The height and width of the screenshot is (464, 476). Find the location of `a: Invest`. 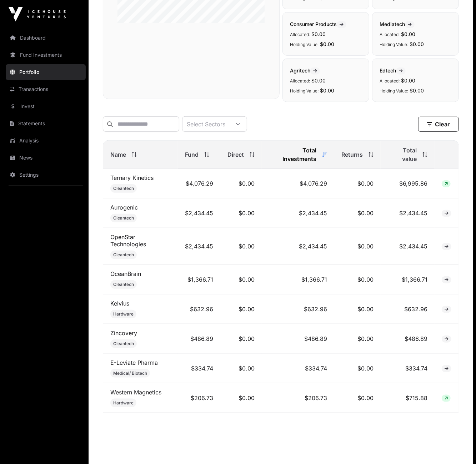

a: Invest is located at coordinates (46, 106).